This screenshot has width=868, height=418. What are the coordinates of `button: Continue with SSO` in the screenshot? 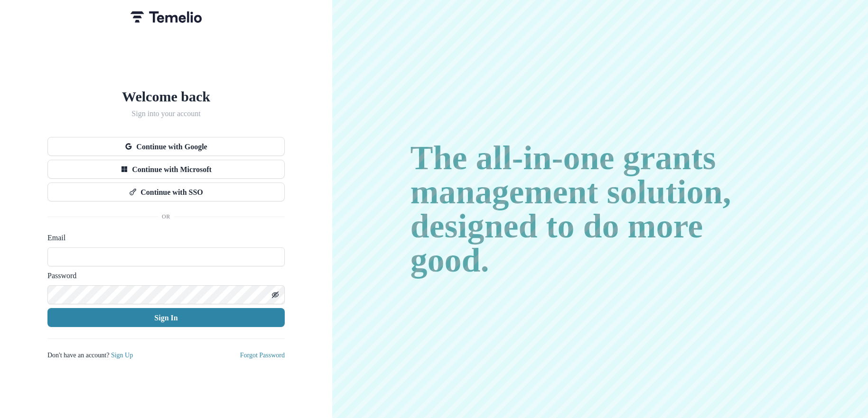 It's located at (166, 192).